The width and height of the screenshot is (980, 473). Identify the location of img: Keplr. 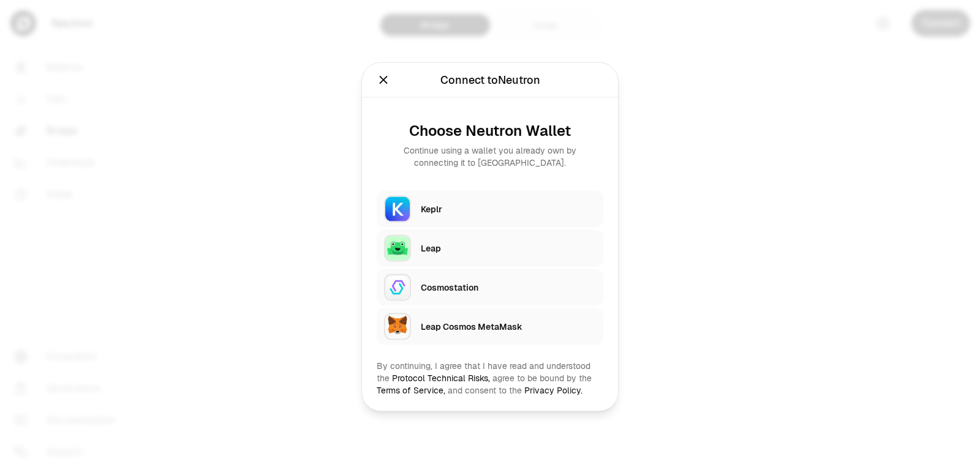
(397, 209).